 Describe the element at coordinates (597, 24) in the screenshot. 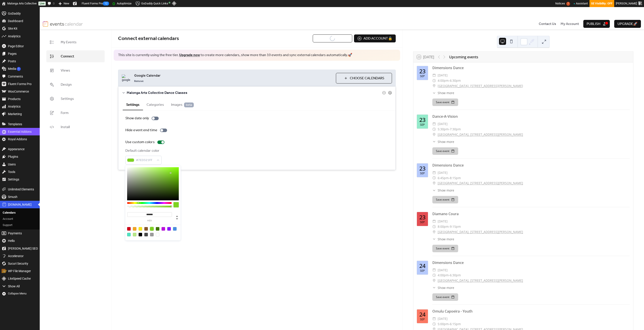

I see `button: Publish` at that location.